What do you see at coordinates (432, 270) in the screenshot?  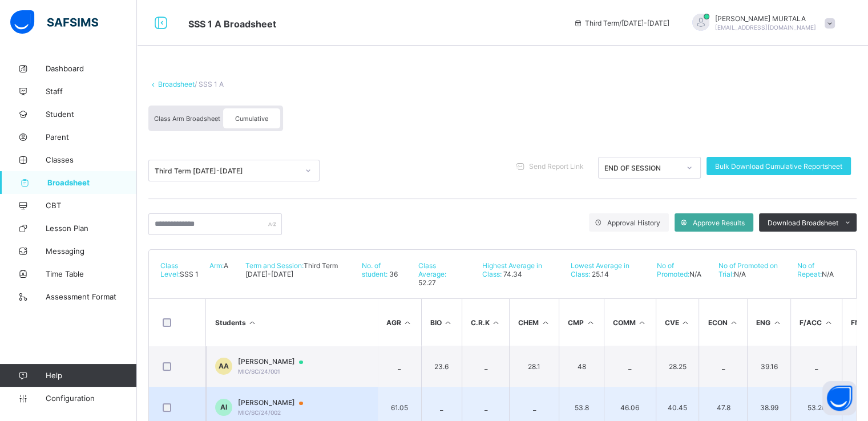 I see `span: Class Average:` at bounding box center [432, 270].